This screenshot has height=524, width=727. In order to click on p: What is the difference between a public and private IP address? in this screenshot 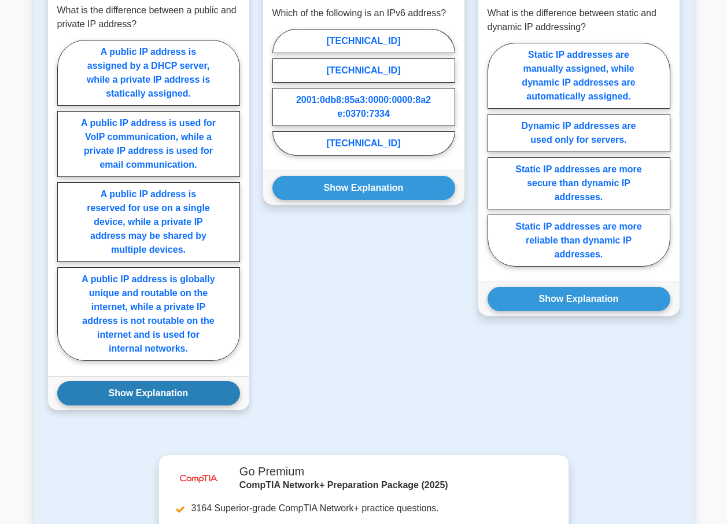, I will do `click(149, 17)`.